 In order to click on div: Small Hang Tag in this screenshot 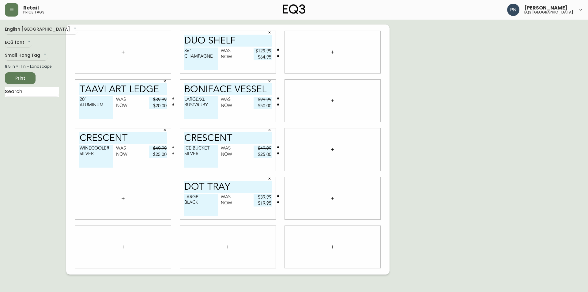, I will do `click(26, 55)`.